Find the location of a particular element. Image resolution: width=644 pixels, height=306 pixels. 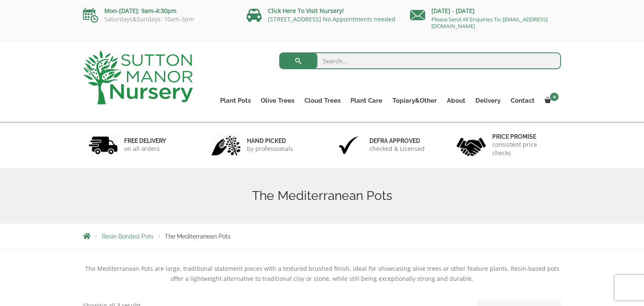

a: About is located at coordinates (456, 101).